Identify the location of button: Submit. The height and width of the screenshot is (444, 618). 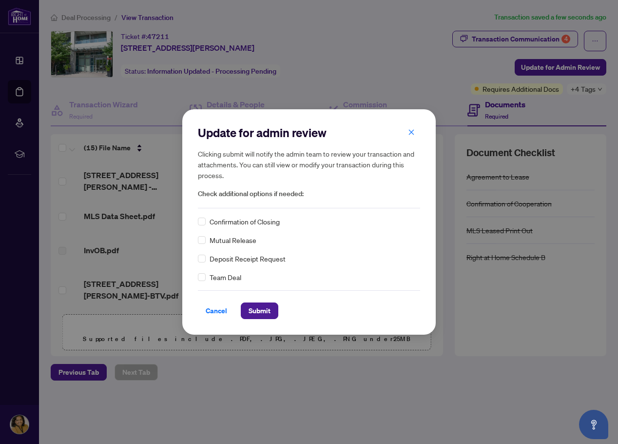
(259, 311).